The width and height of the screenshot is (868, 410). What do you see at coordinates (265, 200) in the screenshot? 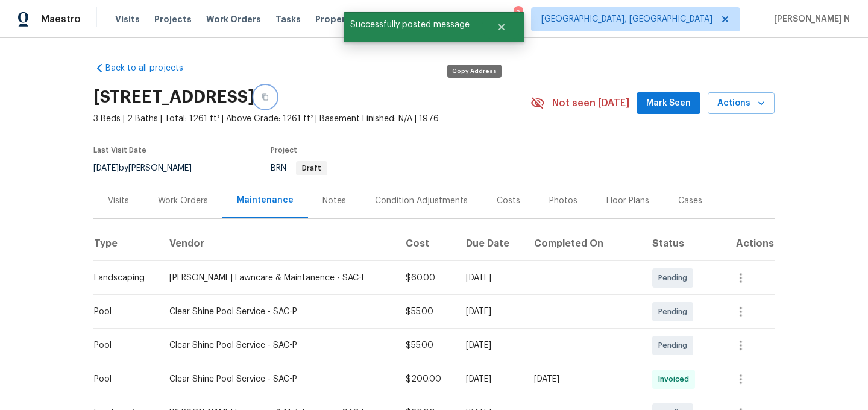
I see `div: Maintenance` at bounding box center [265, 200].